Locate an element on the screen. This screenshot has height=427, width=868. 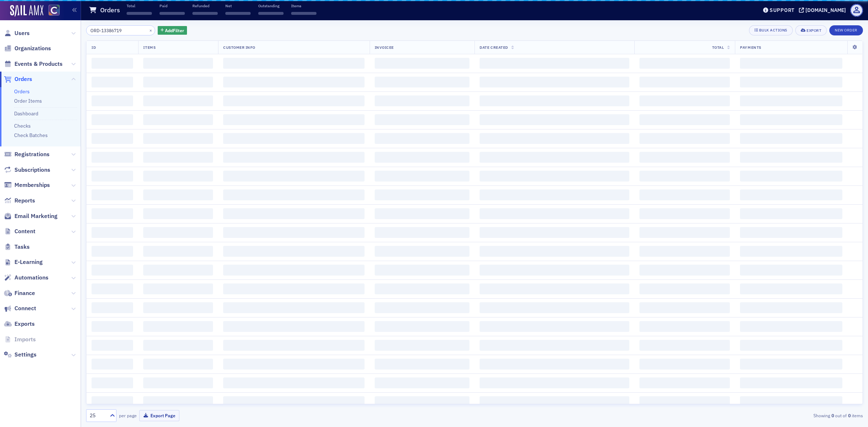
label: per page is located at coordinates (128, 415).